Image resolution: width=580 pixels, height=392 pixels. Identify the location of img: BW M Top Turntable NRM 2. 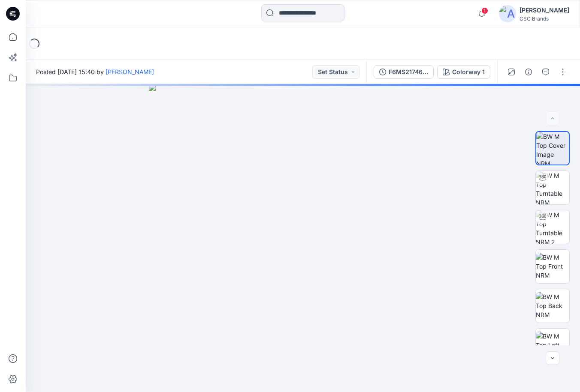
(553, 227).